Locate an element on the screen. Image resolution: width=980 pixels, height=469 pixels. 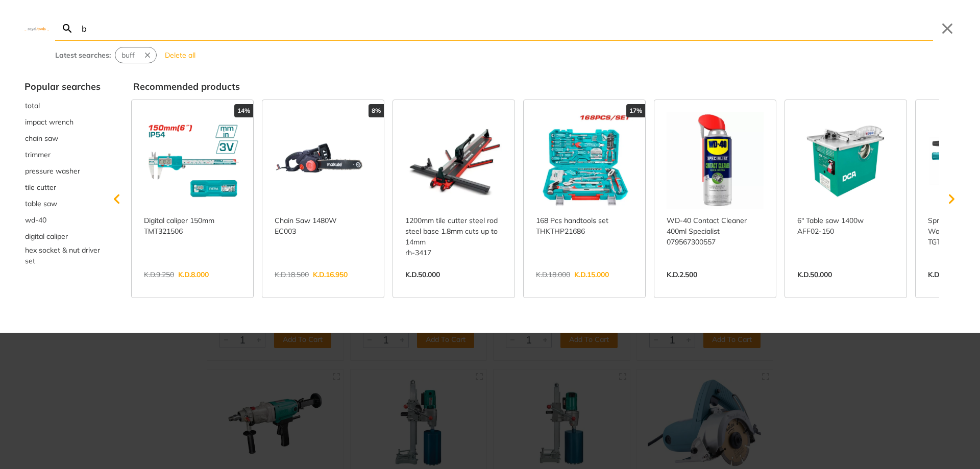
img: Close is located at coordinates (37, 28).